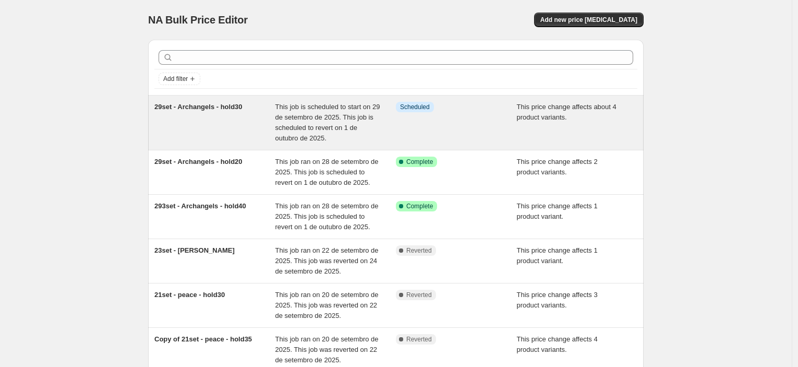  Describe the element at coordinates (566, 112) in the screenshot. I see `span: This price change affects about 4 product variants.` at that location.